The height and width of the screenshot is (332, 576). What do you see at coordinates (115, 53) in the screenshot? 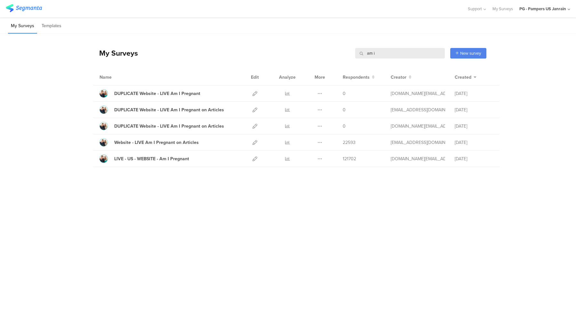
I see `div: My Surveys` at bounding box center [115, 53].